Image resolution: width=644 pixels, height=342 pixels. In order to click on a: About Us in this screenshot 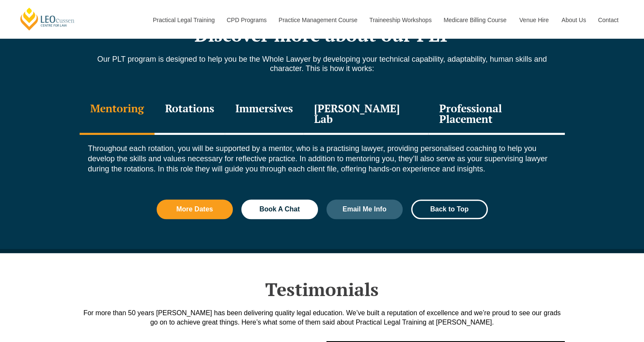, I will do `click(573, 20)`.